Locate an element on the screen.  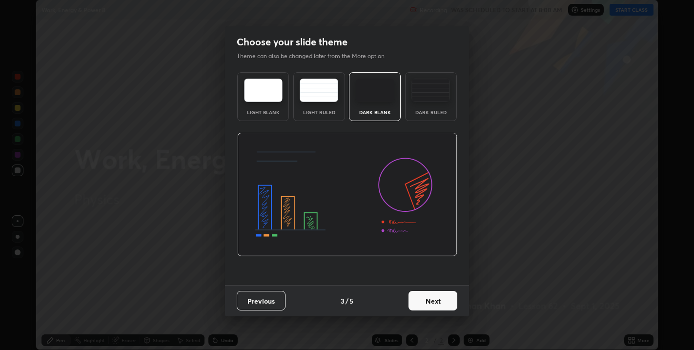
div: Dark Blank is located at coordinates (375, 112).